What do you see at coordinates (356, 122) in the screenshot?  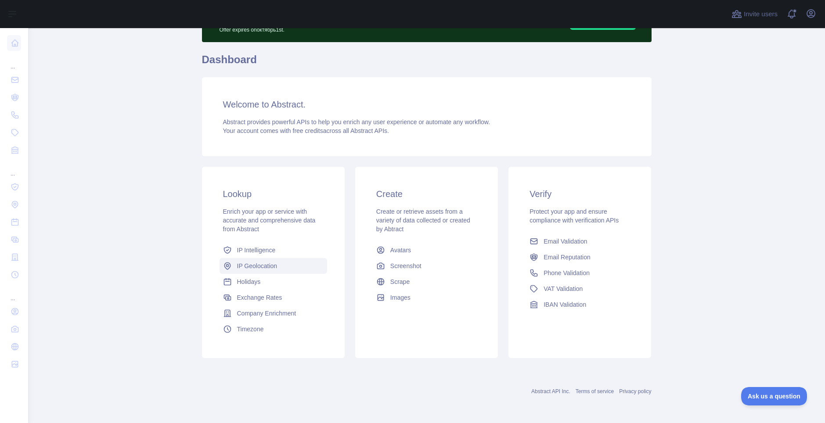 I see `span: Abstract provides powerful APIs to help you enrich any user experience or automate any workflow.` at bounding box center [356, 122].